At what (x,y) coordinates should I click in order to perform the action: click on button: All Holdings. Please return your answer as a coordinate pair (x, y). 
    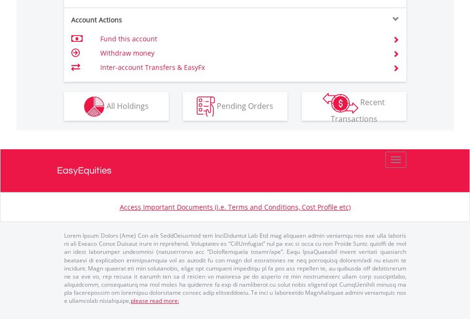
    Looking at the image, I should click on (116, 106).